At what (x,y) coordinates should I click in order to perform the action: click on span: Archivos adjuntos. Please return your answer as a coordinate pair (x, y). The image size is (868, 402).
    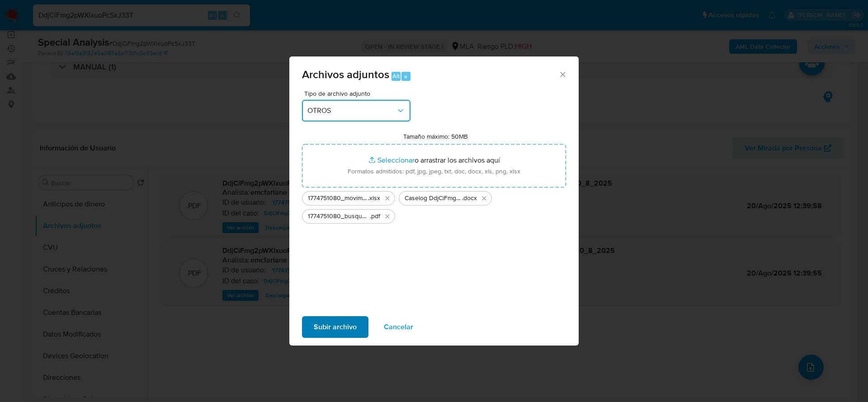
    Looking at the image, I should click on (346, 74).